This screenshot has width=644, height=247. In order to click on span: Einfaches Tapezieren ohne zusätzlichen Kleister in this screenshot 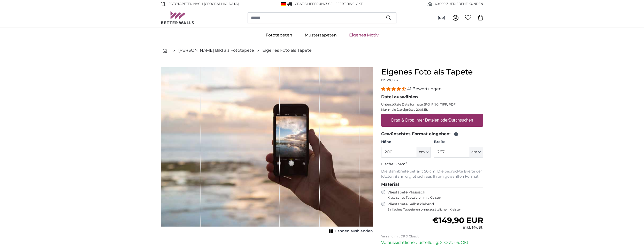, I will do `click(435, 210)`.